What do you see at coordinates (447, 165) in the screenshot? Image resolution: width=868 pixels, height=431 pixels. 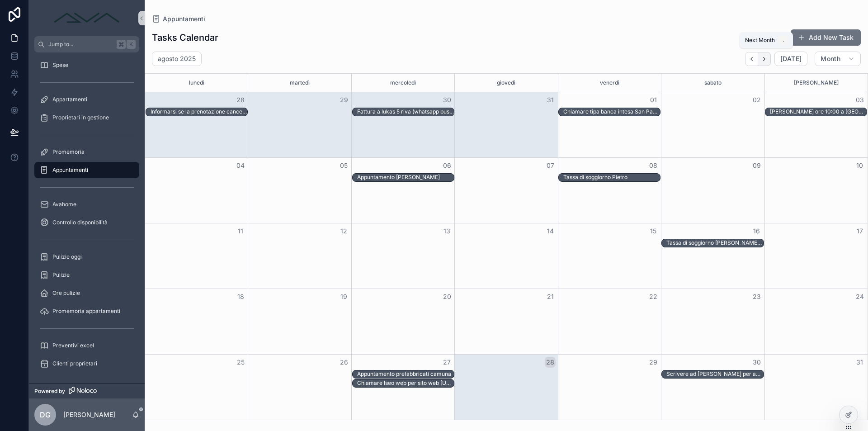 I see `button: 06` at bounding box center [447, 165].